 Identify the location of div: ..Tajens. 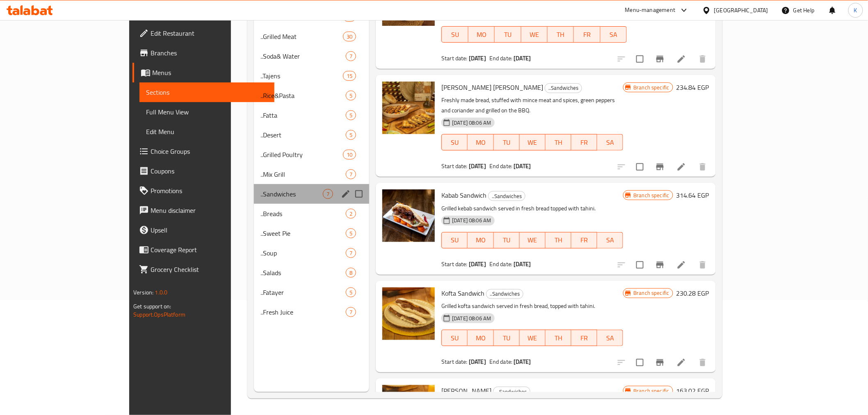
(302, 76).